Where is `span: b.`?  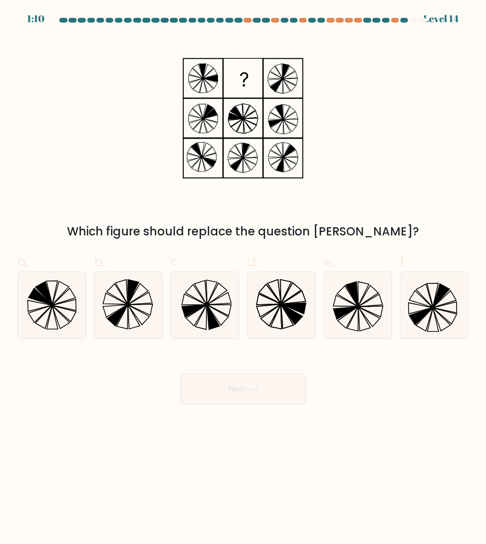
span: b. is located at coordinates (100, 262).